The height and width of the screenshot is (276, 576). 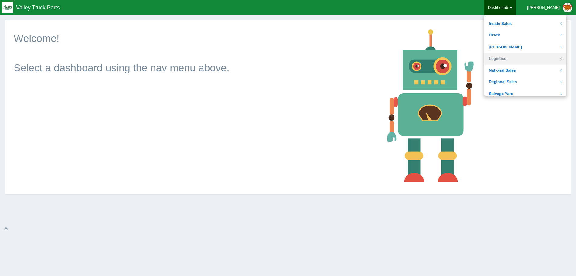 I want to click on a: Inside Sales, so click(x=526, y=24).